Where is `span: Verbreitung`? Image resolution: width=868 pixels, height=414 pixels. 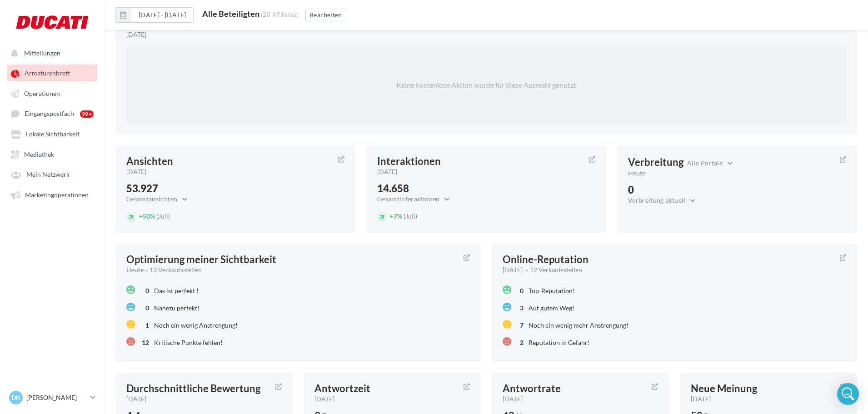
span: Verbreitung is located at coordinates (655, 162).